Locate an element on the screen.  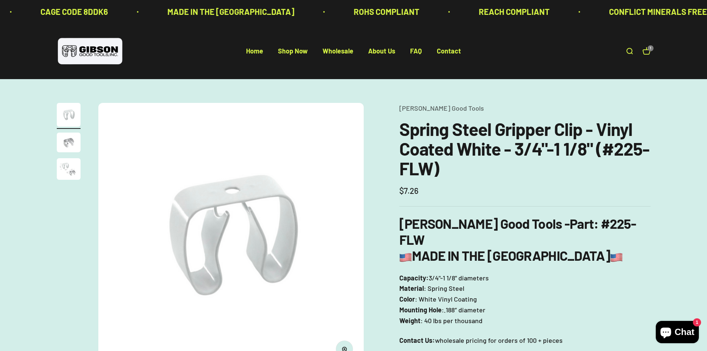
p: CONFLICT MINERALS FREE is located at coordinates (637, 12).